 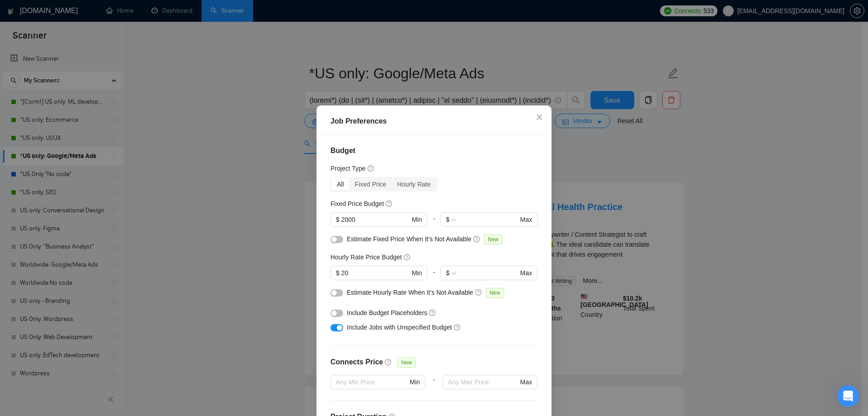 What do you see at coordinates (357, 362) in the screenshot?
I see `h4: Connects Price` at bounding box center [357, 362].